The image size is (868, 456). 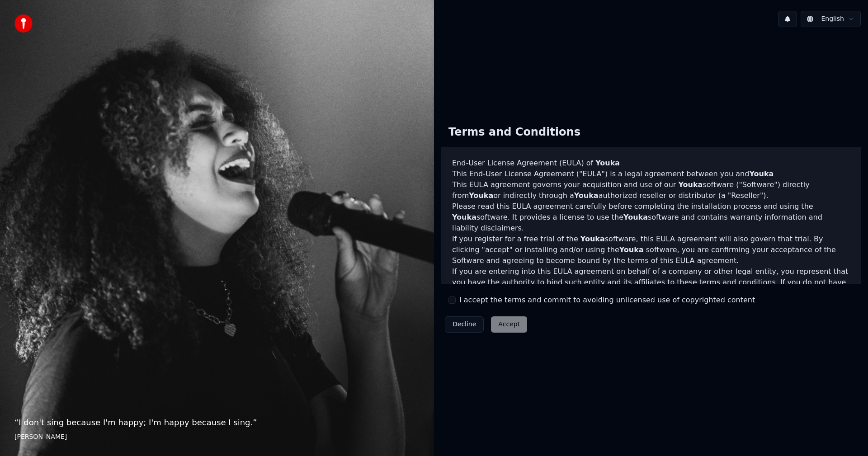 I want to click on p: If you are entering into this EULA agreement on behalf of a company or other legal entity, you re..., so click(x=651, y=288).